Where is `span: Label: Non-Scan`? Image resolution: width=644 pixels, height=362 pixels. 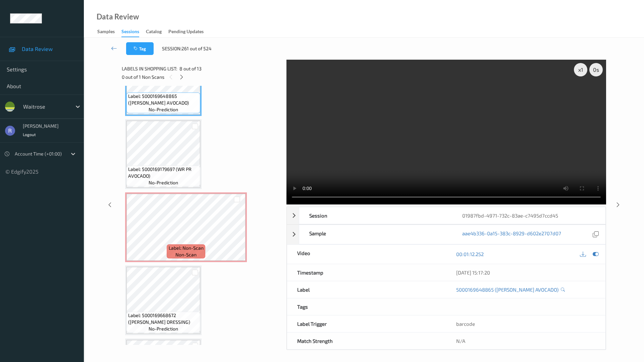
span: Label: Non-Scan is located at coordinates (186, 248).